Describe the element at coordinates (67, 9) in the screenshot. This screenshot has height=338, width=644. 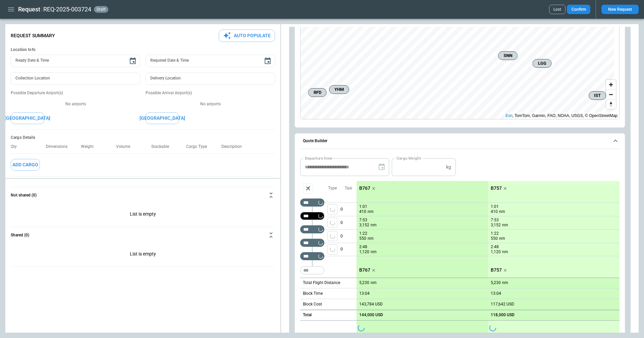
I see `h2: REQ-2025-003724` at that location.